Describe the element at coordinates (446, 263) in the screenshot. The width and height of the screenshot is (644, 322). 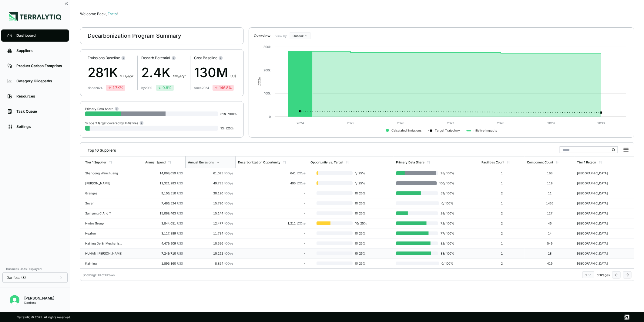
I see `span: 0 / 100 %` at that location.